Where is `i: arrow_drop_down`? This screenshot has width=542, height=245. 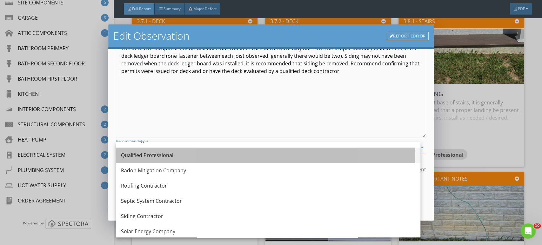 i: arrow_drop_down is located at coordinates (422, 148).